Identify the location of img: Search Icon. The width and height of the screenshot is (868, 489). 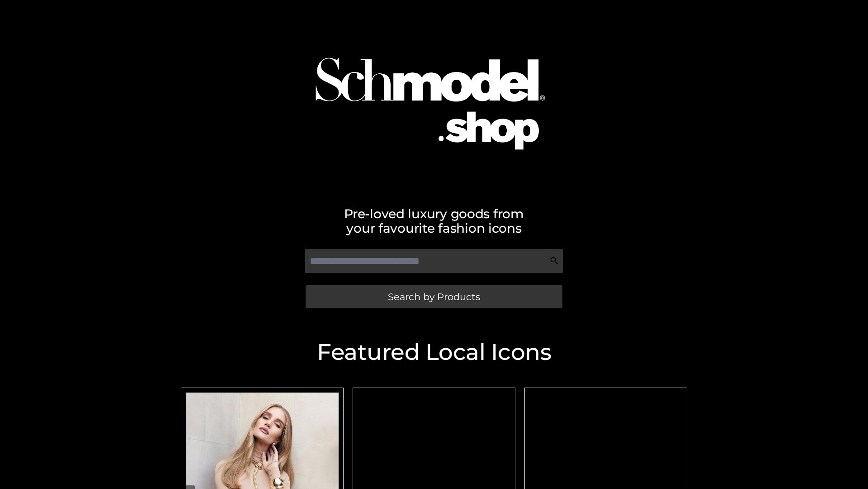
(554, 261).